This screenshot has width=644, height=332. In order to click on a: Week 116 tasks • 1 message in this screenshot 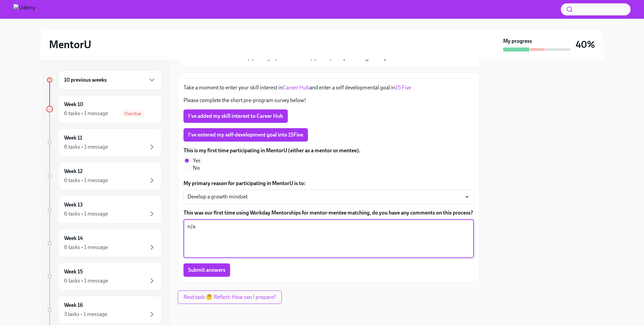, I will do `click(104, 143)`.